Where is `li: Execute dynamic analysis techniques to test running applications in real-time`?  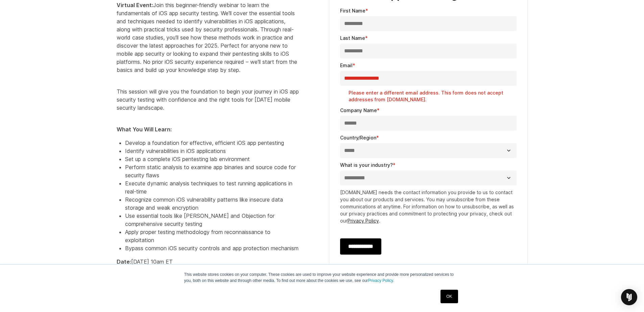 li: Execute dynamic analysis techniques to test running applications in real-time is located at coordinates (212, 187).